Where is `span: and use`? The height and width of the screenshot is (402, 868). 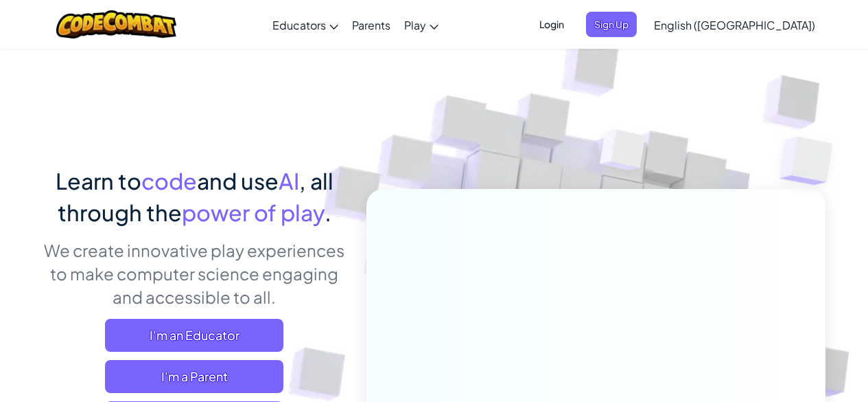
span: and use is located at coordinates (238, 180).